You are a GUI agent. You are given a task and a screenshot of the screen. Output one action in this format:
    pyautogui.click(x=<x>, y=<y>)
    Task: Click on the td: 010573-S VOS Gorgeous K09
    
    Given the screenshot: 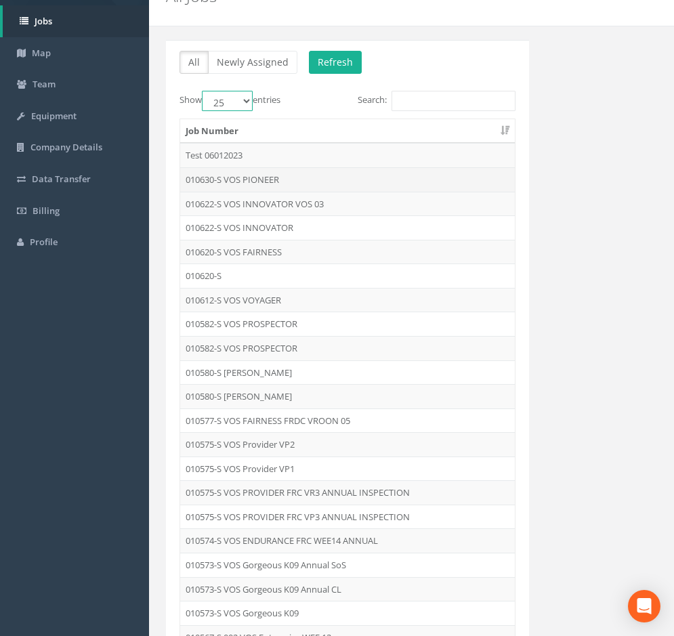 What is the action you would take?
    pyautogui.click(x=347, y=613)
    